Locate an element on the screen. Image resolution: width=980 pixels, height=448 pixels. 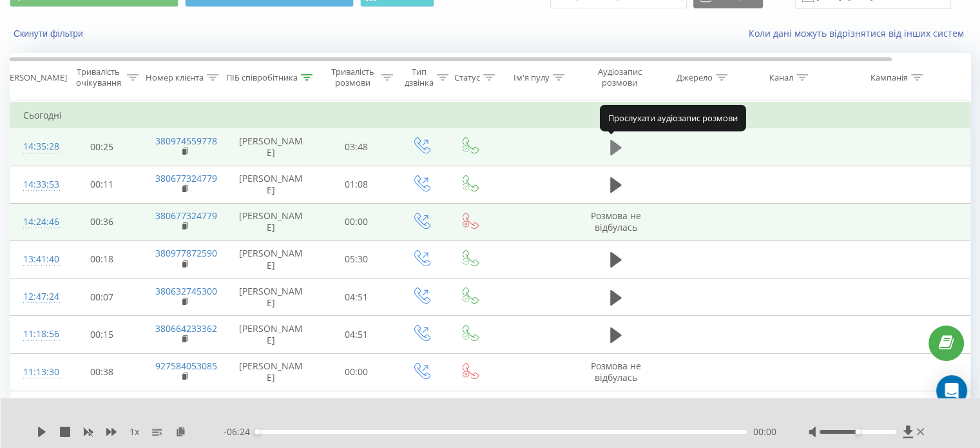
a: 380632745300 is located at coordinates (186, 291).